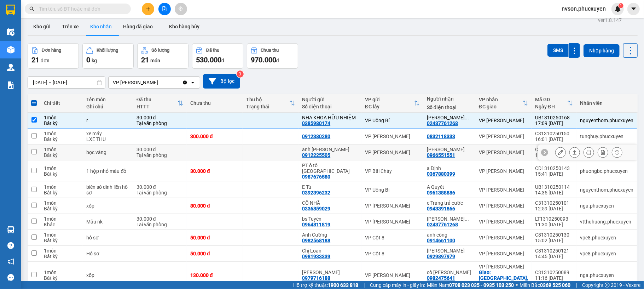 This screenshot has height=289, width=644. Describe the element at coordinates (108, 152) in the screenshot. I see `div: bọc vàng` at that location.